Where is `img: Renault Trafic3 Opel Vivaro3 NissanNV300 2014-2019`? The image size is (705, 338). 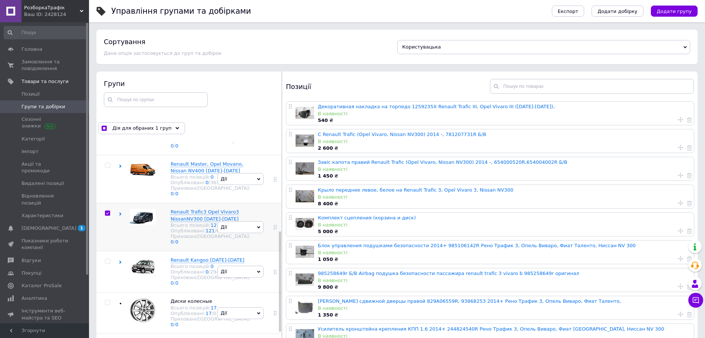 img: Renault Trafic3 Opel Vivaro3 NissanNV300 2014-2019 is located at coordinates (143, 217).